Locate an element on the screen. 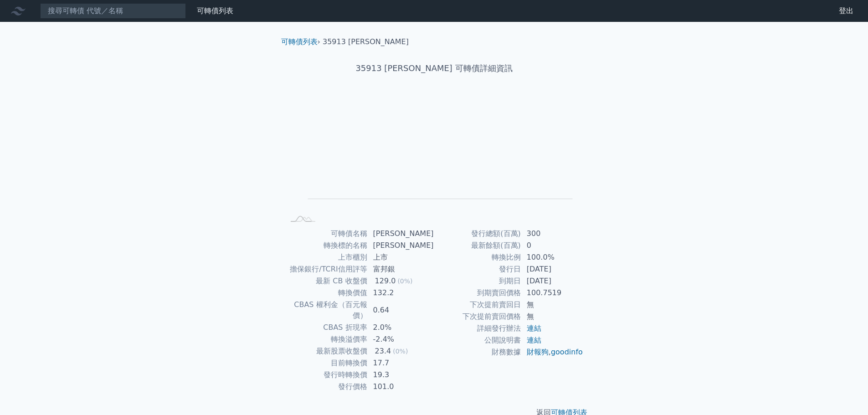  a: 登出 is located at coordinates (846, 11).